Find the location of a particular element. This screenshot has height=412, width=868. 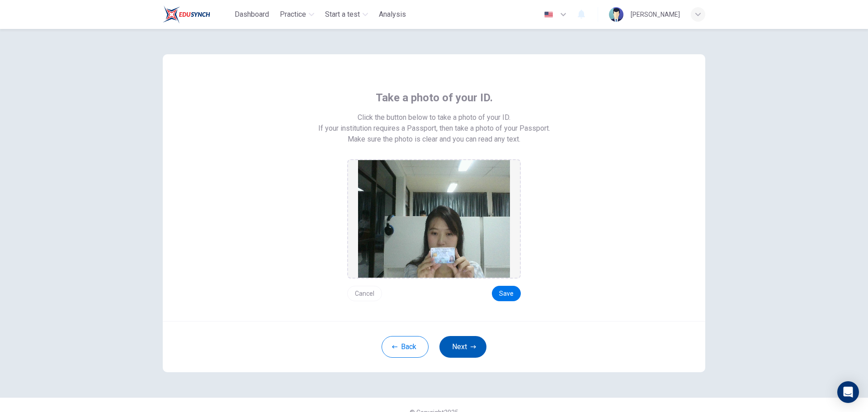

span: Practice is located at coordinates (293, 14).